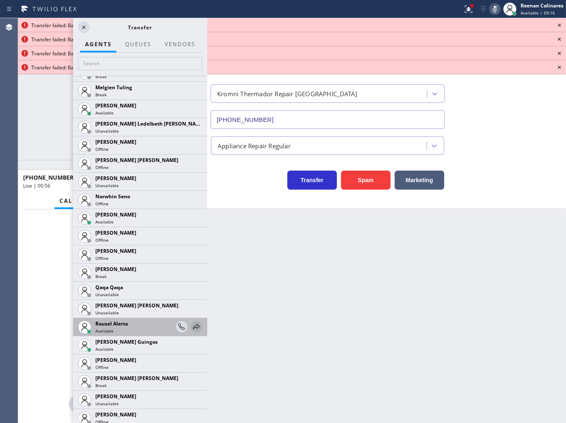  Describe the element at coordinates (538, 13) in the screenshot. I see `span: Available | 59:16` at that location.